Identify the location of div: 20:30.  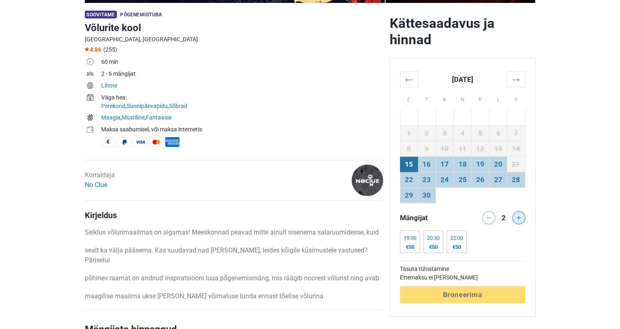
(433, 238).